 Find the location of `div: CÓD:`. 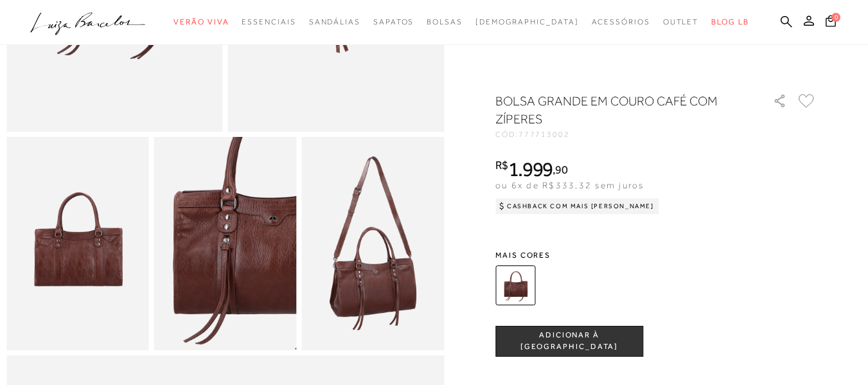

div: CÓD: is located at coordinates (624, 134).